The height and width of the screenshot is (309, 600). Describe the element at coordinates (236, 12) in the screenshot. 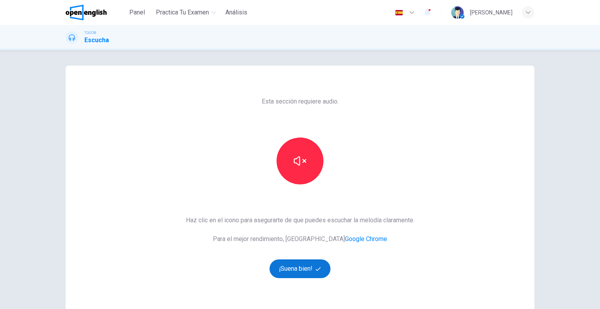

I see `span: Análisis` at that location.